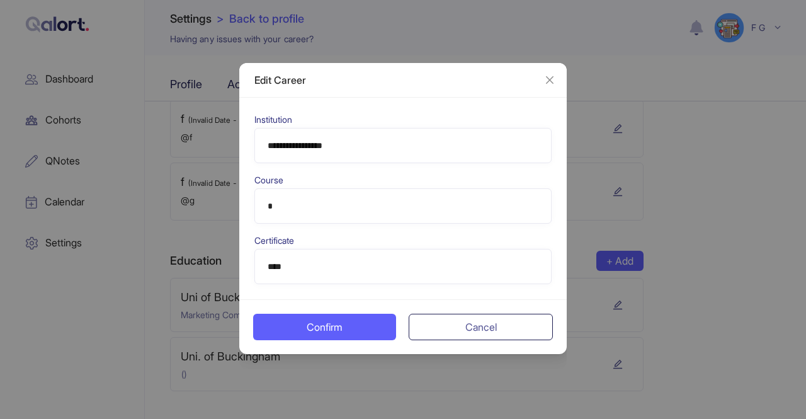 This screenshot has width=806, height=419. Describe the element at coordinates (550, 80) in the screenshot. I see `span: close` at that location.